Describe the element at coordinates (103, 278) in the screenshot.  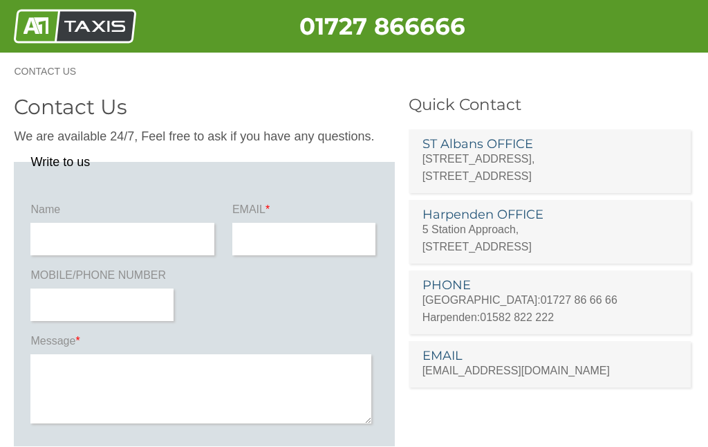
I see `label: MOBILE/PHONE NUMBER` at that location.